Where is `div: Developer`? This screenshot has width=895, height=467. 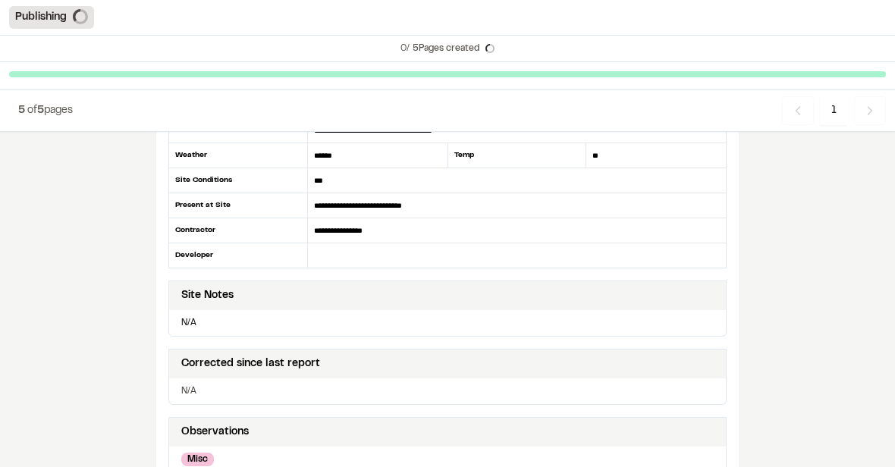
div: Developer is located at coordinates (238, 256).